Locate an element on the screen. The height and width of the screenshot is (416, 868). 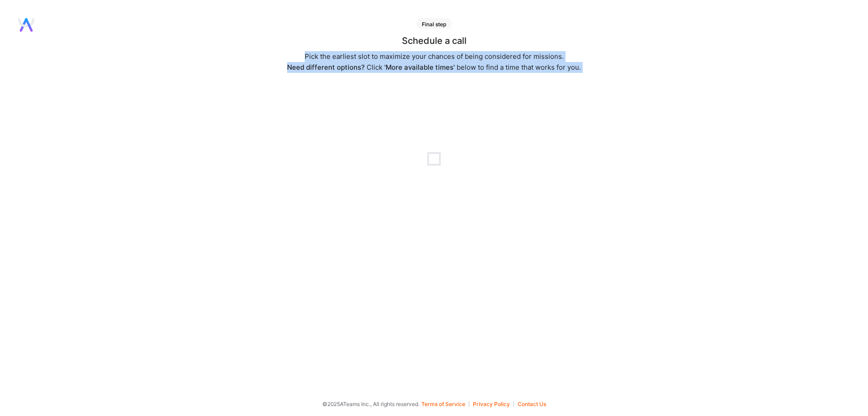
button: Contact Us is located at coordinates (532, 404).